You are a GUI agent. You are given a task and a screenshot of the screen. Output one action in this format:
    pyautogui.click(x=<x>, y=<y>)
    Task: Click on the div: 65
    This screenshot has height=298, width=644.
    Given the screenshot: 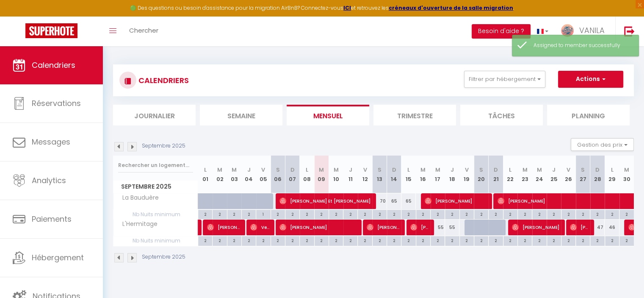 What is the action you would take?
    pyautogui.click(x=394, y=201)
    